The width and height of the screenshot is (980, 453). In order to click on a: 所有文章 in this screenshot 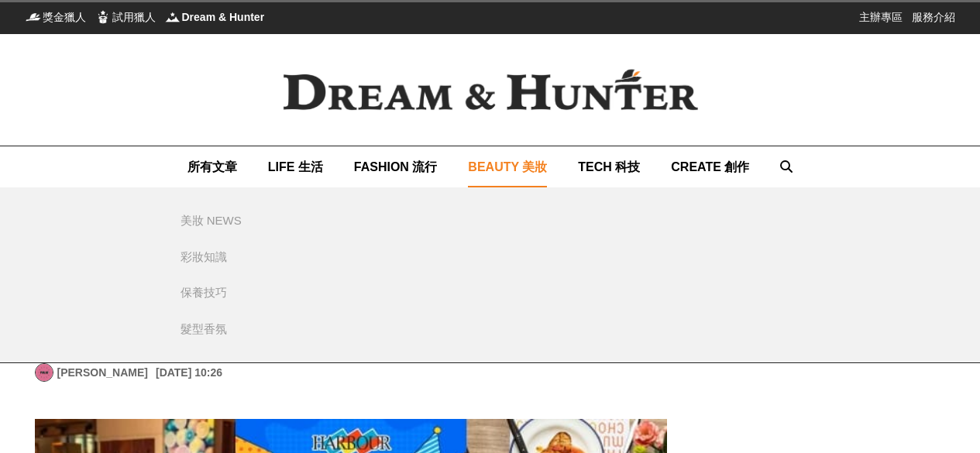, I will do `click(212, 167)`.